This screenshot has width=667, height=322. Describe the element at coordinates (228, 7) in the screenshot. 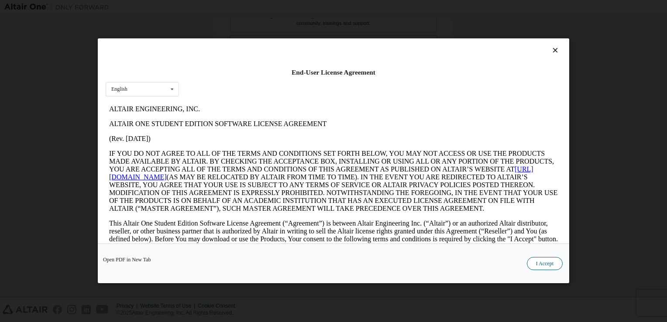

I see `p: ALTAIR ENGINEERING, INC.` at that location.